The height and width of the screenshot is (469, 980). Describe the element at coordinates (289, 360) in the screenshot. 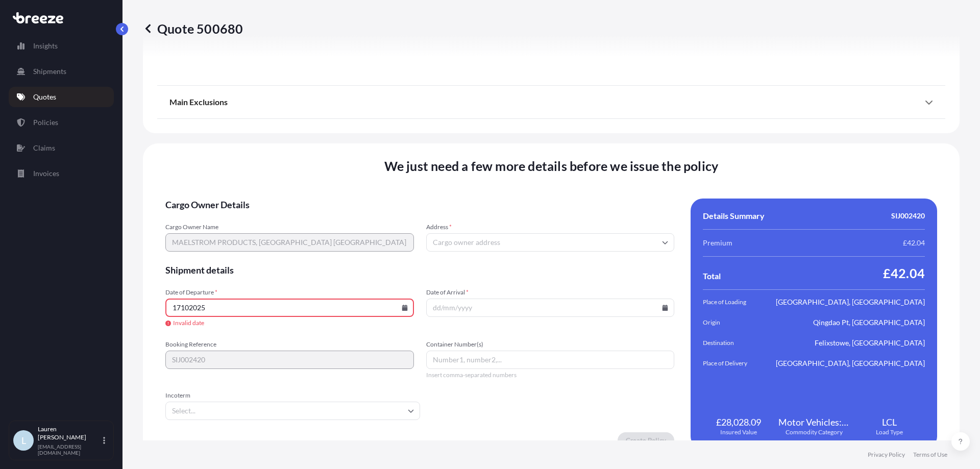

I see `input: Your internal reference` at that location.